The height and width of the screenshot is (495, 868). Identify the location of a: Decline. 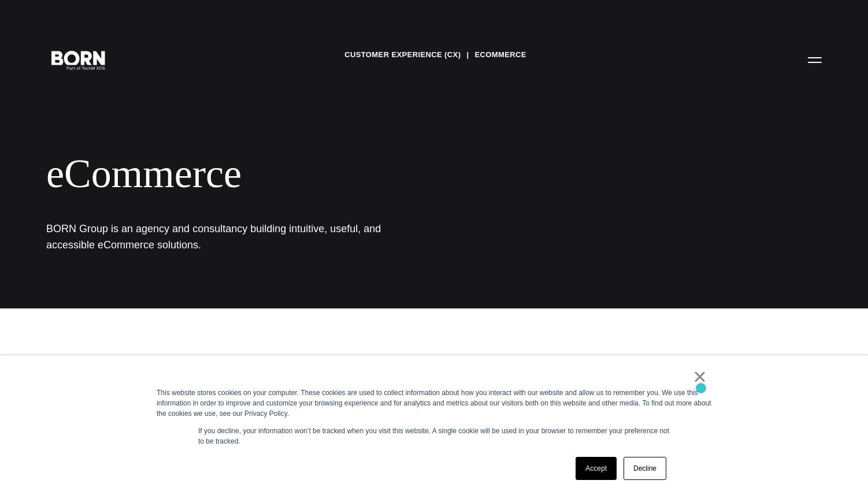
(645, 468).